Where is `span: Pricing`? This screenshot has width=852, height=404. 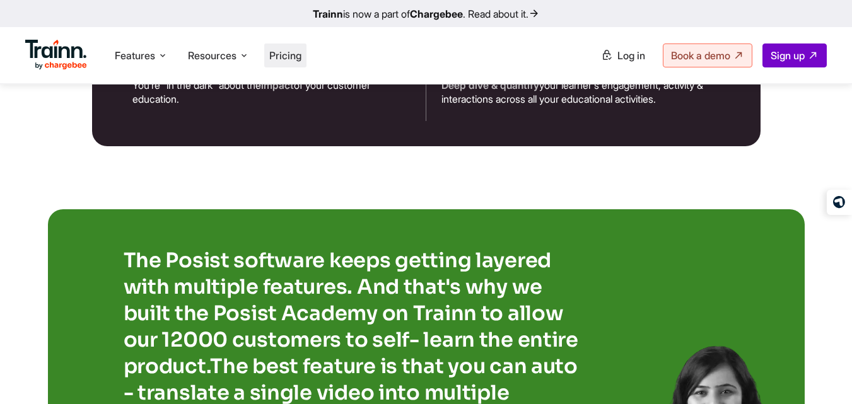 span: Pricing is located at coordinates (285, 55).